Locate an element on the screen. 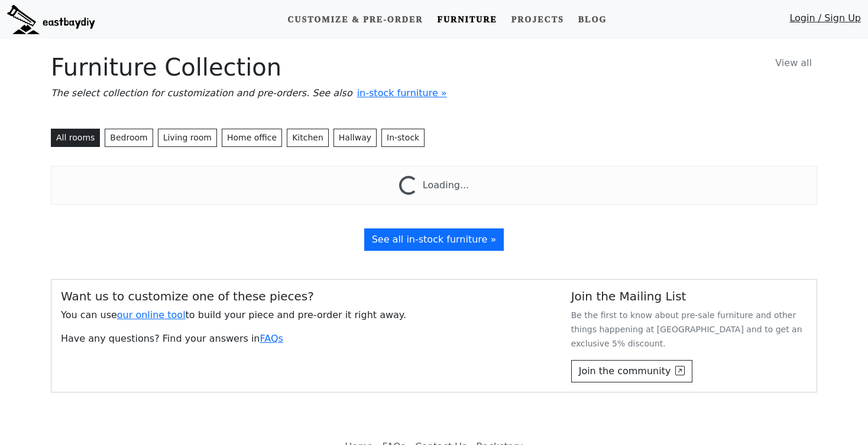 This screenshot has width=868, height=445. span: in-stock furniture » is located at coordinates (402, 93).